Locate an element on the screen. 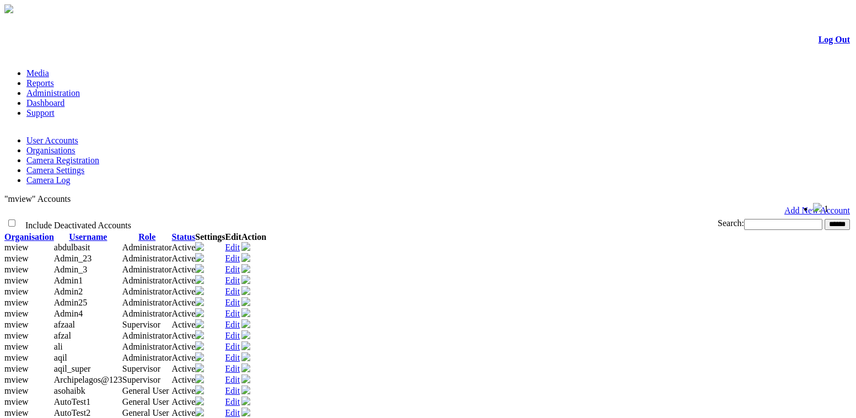 The width and height of the screenshot is (856, 418). td: Supervisor is located at coordinates (147, 380).